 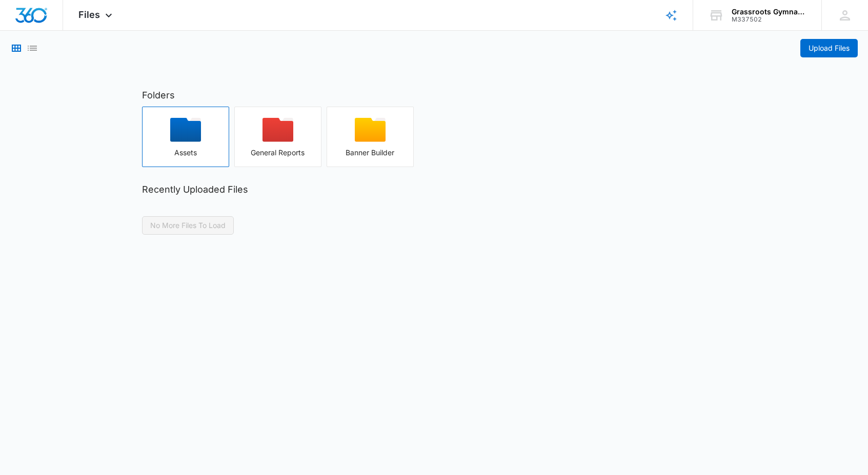 I want to click on button: Grid View, so click(x=17, y=48).